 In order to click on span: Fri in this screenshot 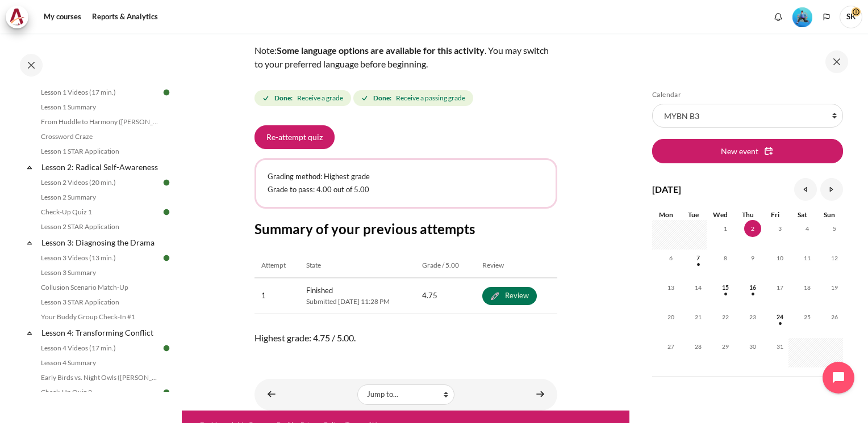, I will do `click(775, 215)`.